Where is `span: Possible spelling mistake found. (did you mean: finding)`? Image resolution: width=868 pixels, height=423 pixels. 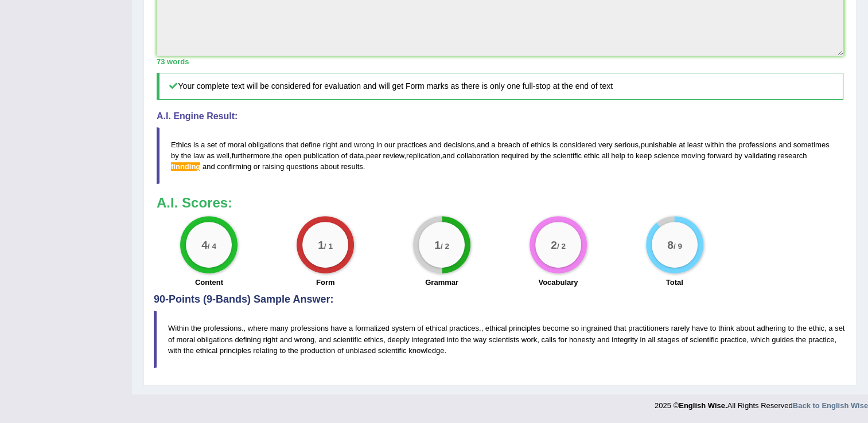 span: Possible spelling mistake found. (did you mean: finding) is located at coordinates (185, 166).